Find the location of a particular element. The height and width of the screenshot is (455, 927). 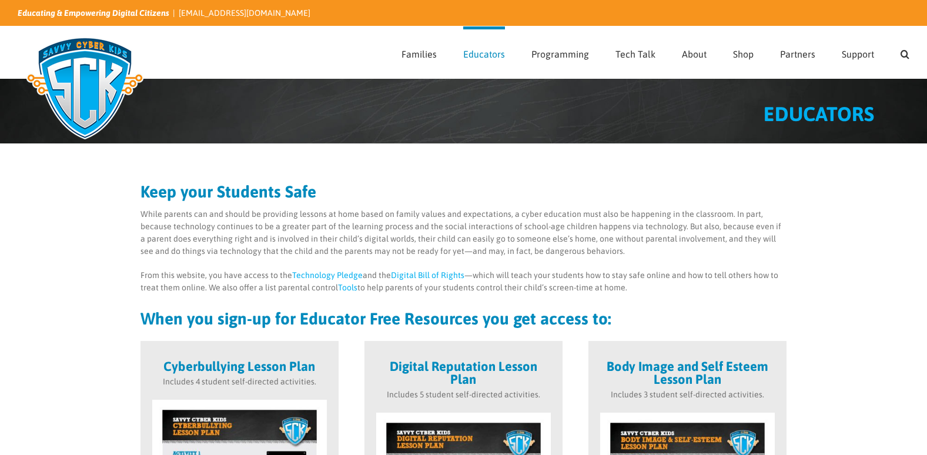

nav: Main Menu is located at coordinates (656, 52).